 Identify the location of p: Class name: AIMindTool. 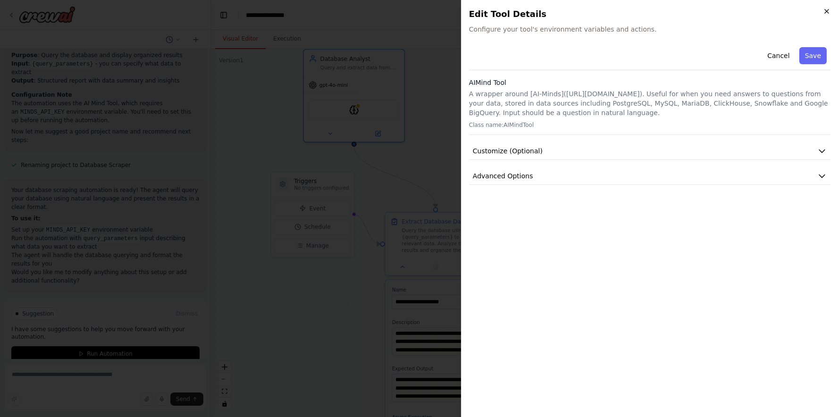
(650, 125).